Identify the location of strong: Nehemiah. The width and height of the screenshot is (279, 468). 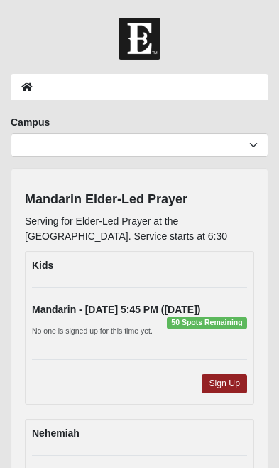
(55, 433).